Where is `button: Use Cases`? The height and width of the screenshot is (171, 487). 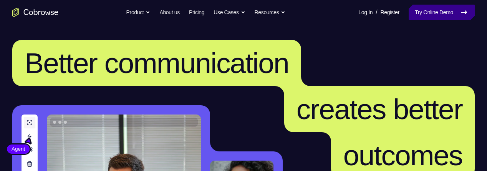 button: Use Cases is located at coordinates (229, 12).